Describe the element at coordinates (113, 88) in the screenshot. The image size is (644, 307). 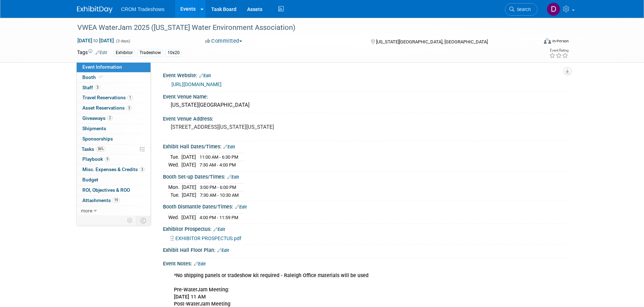
I see `a: Staff3` at that location.